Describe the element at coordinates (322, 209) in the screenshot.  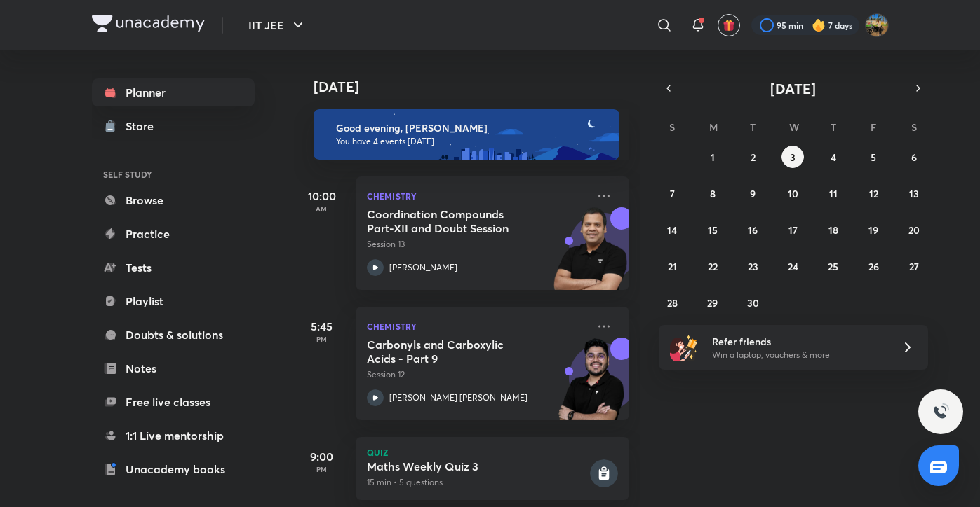
I see `p: AM` at that location.